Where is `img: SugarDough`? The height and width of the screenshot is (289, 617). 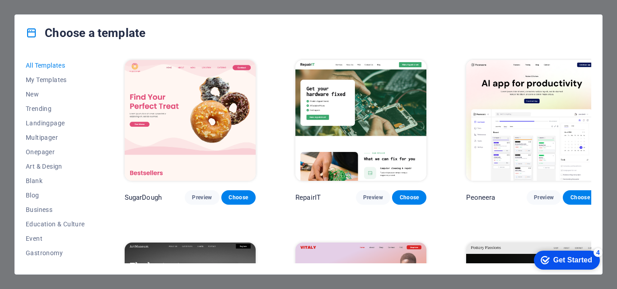 img: SugarDough is located at coordinates (190, 121).